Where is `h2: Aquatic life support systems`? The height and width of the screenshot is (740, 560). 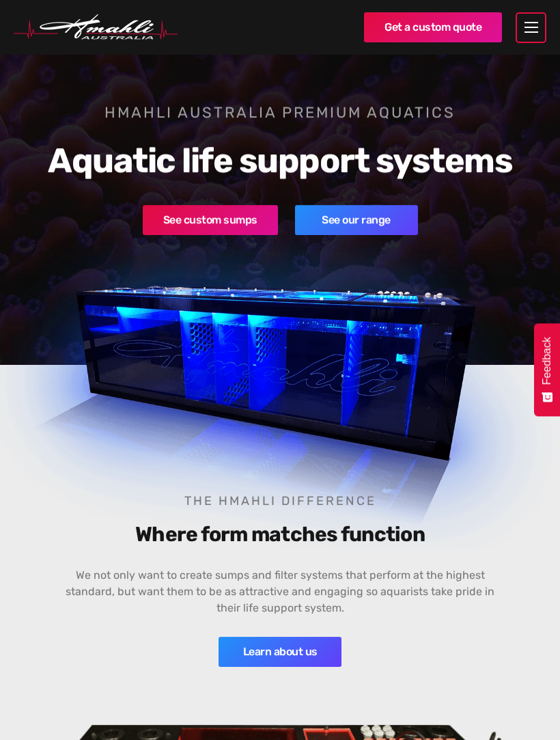
h2: Aquatic life support systems is located at coordinates (280, 161).